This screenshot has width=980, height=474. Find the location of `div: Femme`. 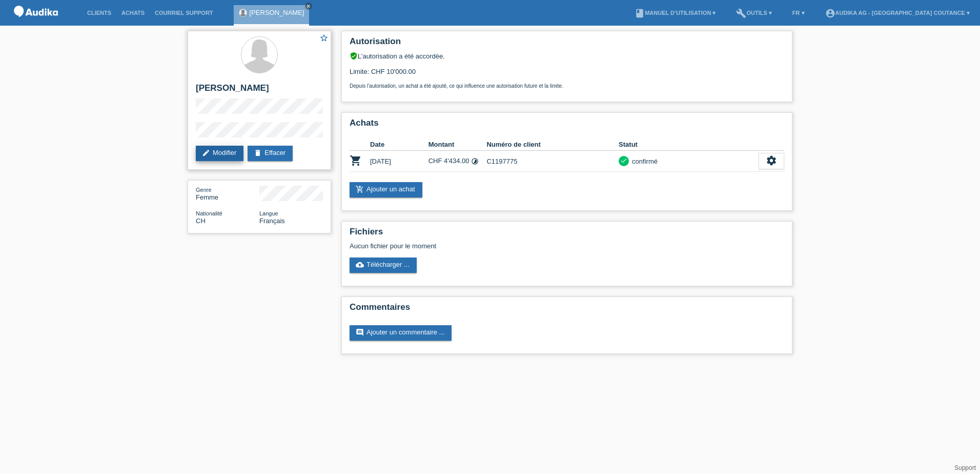

div: Femme is located at coordinates (228, 194).